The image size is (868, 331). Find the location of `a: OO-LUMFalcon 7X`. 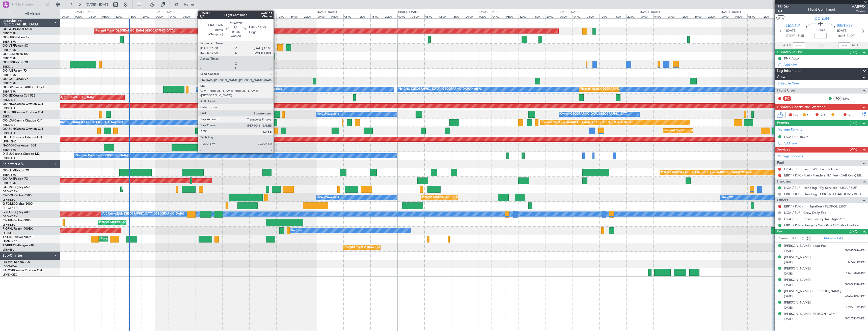

a: OO-LUMFalcon 7X is located at coordinates (16, 171).